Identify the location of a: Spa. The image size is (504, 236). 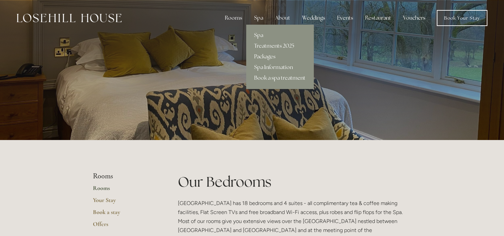
(280, 35).